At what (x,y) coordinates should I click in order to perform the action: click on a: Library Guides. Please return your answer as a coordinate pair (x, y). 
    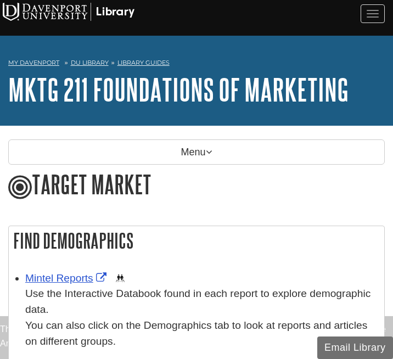
    Looking at the image, I should click on (143, 63).